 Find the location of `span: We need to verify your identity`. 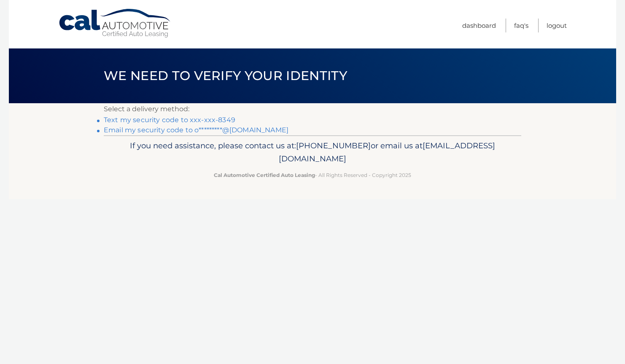

span: We need to verify your identity is located at coordinates (225, 75).